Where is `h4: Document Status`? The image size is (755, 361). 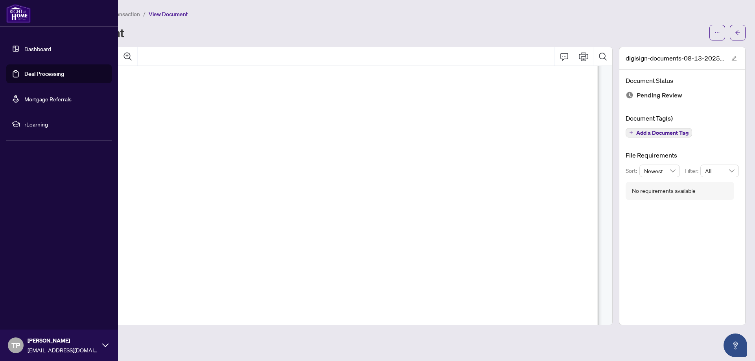
h4: Document Status is located at coordinates (682, 81).